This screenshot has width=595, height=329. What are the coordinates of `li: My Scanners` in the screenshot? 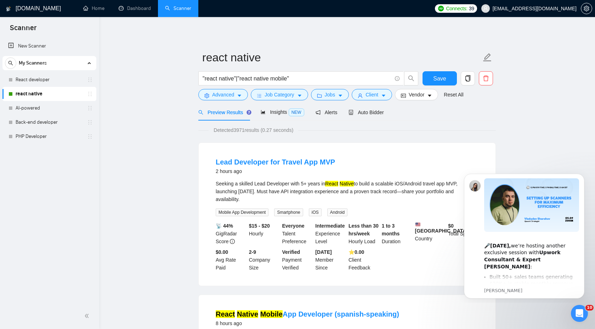 It's located at (49, 99).